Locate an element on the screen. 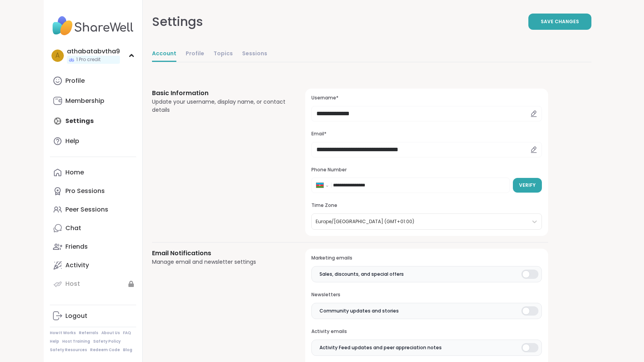 This screenshot has height=362, width=644. div: Help is located at coordinates (73, 141).